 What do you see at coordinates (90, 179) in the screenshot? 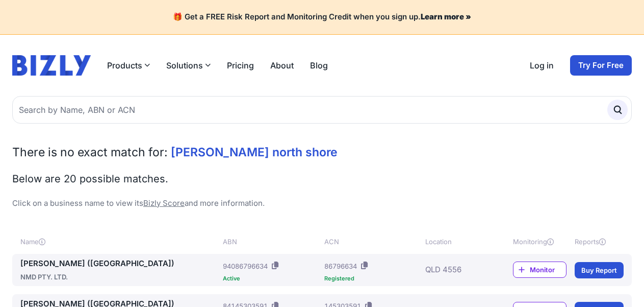
I see `span: Below are 20 possible matches.` at bounding box center [90, 179].